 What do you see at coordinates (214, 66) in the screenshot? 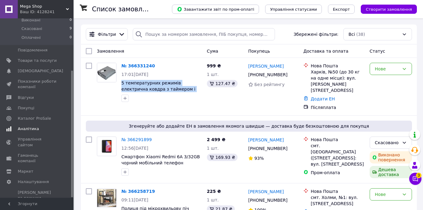
I see `span: 999 ₴` at bounding box center [214, 66].